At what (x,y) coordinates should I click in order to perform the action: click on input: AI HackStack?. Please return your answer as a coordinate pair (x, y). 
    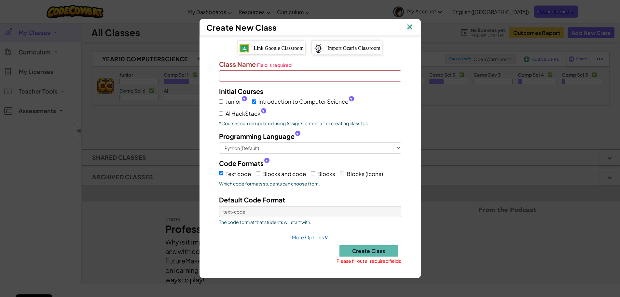
    Looking at the image, I should click on (221, 113).